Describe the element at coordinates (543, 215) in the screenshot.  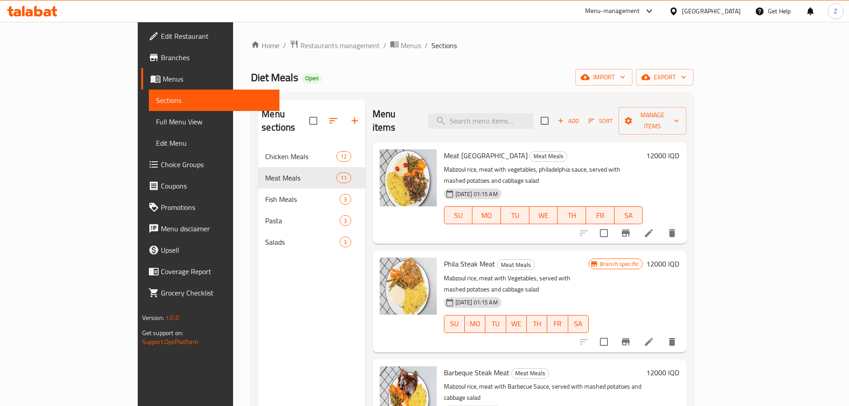
I see `button: WE` at that location.